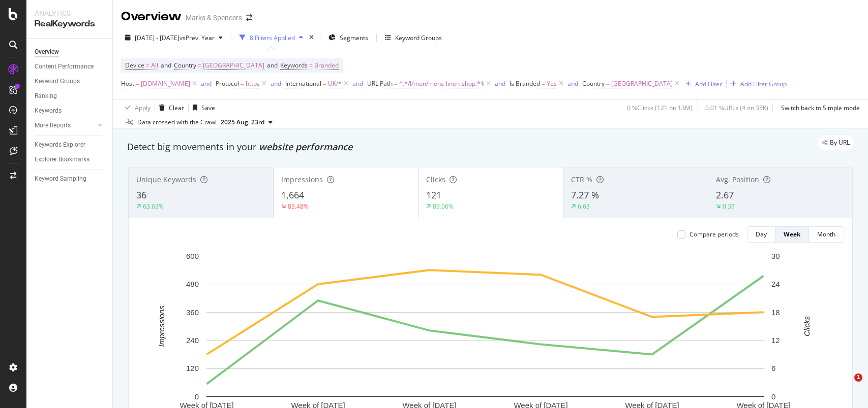 The image size is (868, 408). Describe the element at coordinates (584, 206) in the screenshot. I see `div: 6.63` at that location.